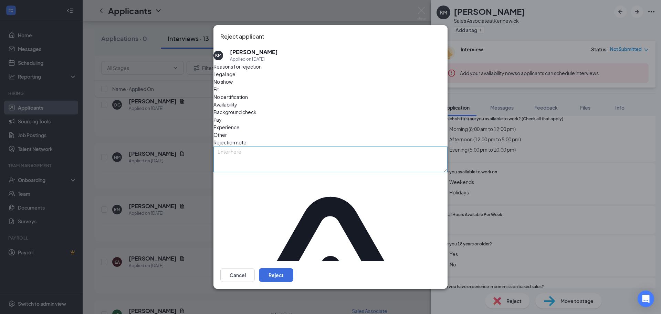  Describe the element at coordinates (218, 55) in the screenshot. I see `div: KM` at that location.